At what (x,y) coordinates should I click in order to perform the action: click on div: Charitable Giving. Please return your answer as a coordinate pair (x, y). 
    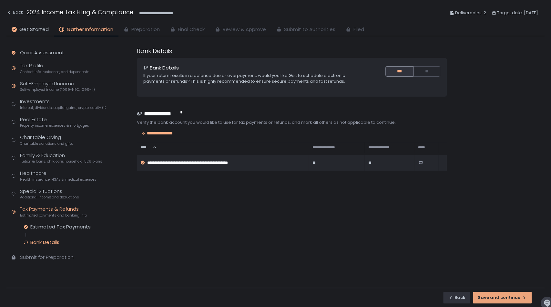
    Looking at the image, I should click on (46, 140).